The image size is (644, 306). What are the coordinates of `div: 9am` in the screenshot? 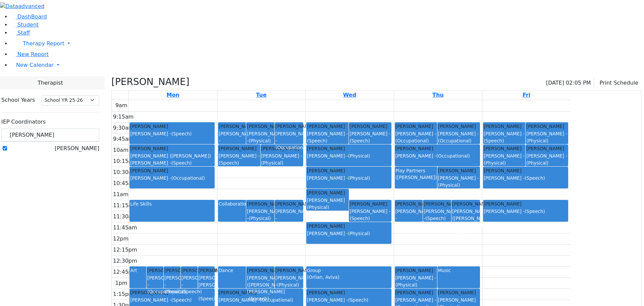 It's located at (122, 105).